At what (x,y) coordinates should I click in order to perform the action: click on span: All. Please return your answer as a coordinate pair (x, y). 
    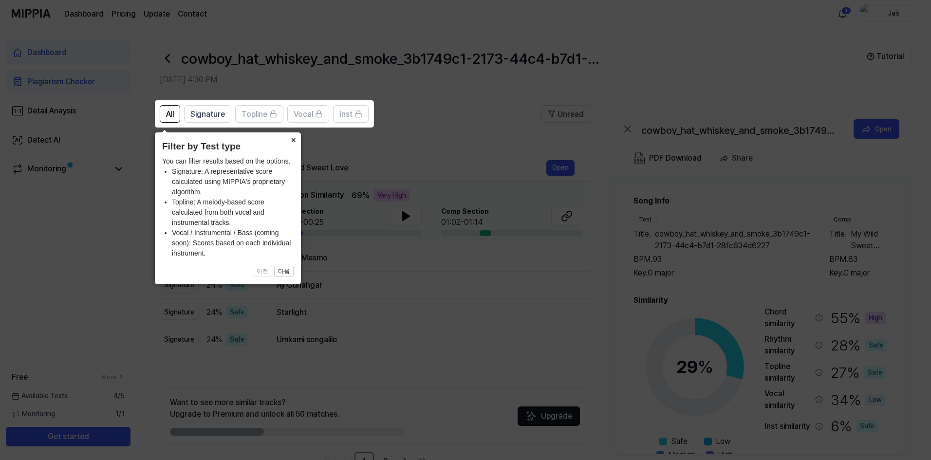
    Looking at the image, I should click on (170, 114).